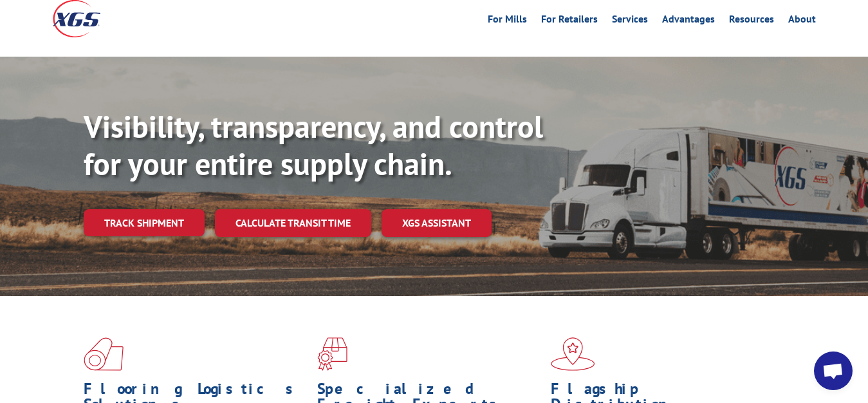 Image resolution: width=868 pixels, height=403 pixels. Describe the element at coordinates (752, 22) in the screenshot. I see `a: Resources` at that location.